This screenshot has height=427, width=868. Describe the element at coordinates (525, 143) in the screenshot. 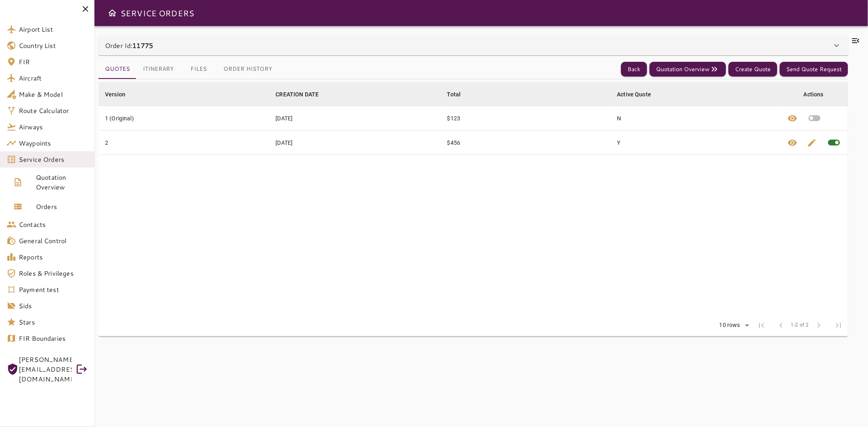

I see `td: $456` at that location.